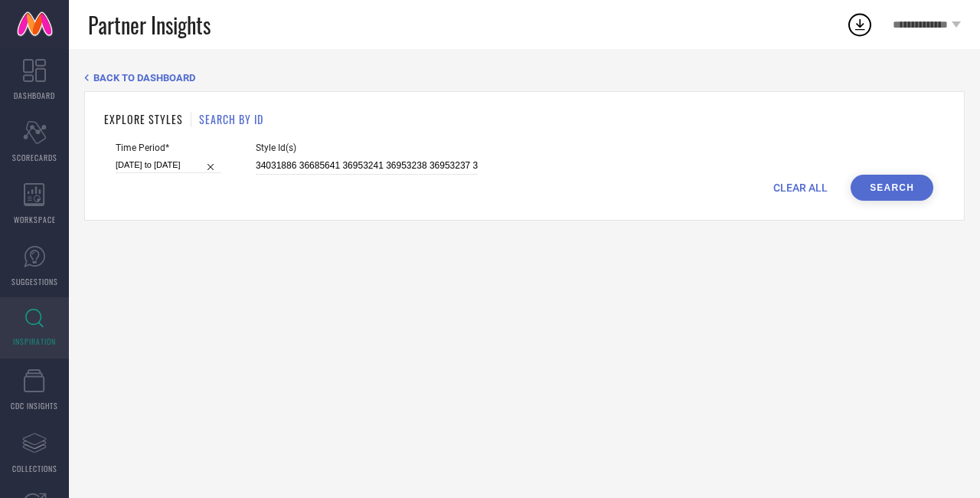  I want to click on span: BACK TO DASHBOARD, so click(144, 77).